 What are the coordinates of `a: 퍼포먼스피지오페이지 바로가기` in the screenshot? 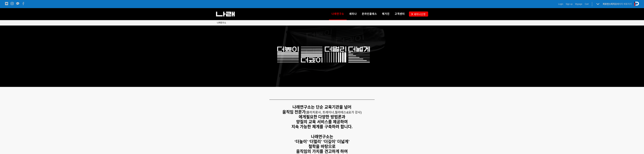 It's located at (617, 4).